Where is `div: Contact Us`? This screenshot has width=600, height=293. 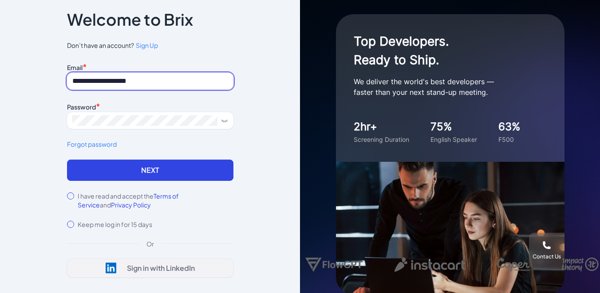 div: Contact Us is located at coordinates (547, 257).